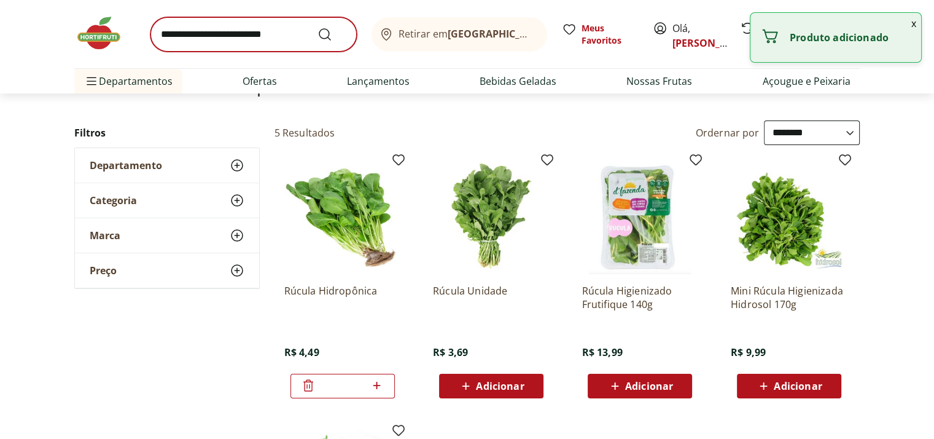 Image resolution: width=934 pixels, height=439 pixels. What do you see at coordinates (167, 235) in the screenshot?
I see `button: Marca` at bounding box center [167, 235].